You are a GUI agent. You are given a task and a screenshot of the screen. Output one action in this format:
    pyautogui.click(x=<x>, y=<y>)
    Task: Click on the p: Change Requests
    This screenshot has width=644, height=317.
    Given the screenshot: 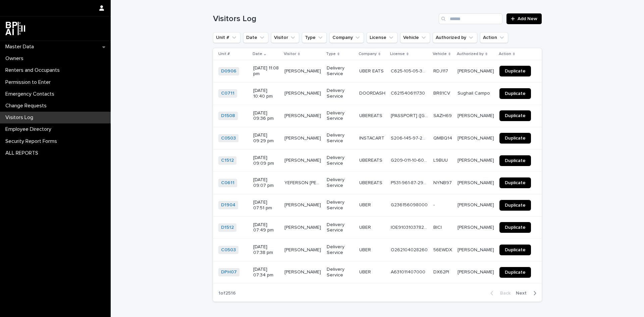 What is the action you would take?
    pyautogui.click(x=27, y=106)
    